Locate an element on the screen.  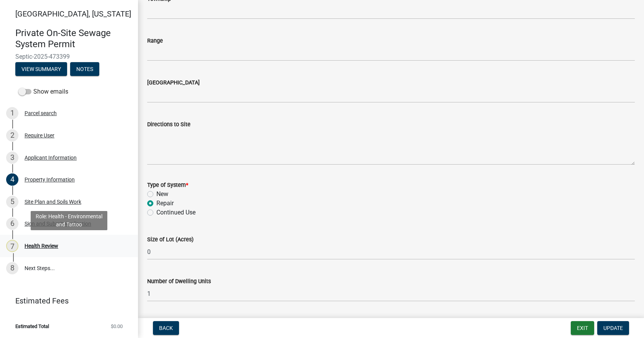
wm-modal-confirm: Notes is located at coordinates (85, 69).